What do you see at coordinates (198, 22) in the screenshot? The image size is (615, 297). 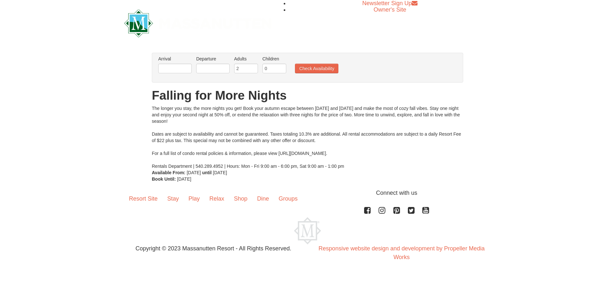 I see `a: Massanutten Resort` at bounding box center [198, 22].